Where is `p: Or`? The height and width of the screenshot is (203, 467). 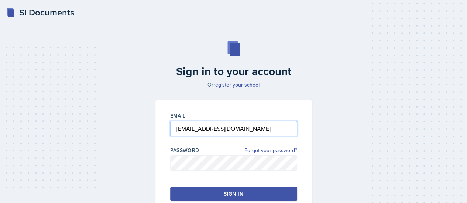 p: Or is located at coordinates (233, 85).